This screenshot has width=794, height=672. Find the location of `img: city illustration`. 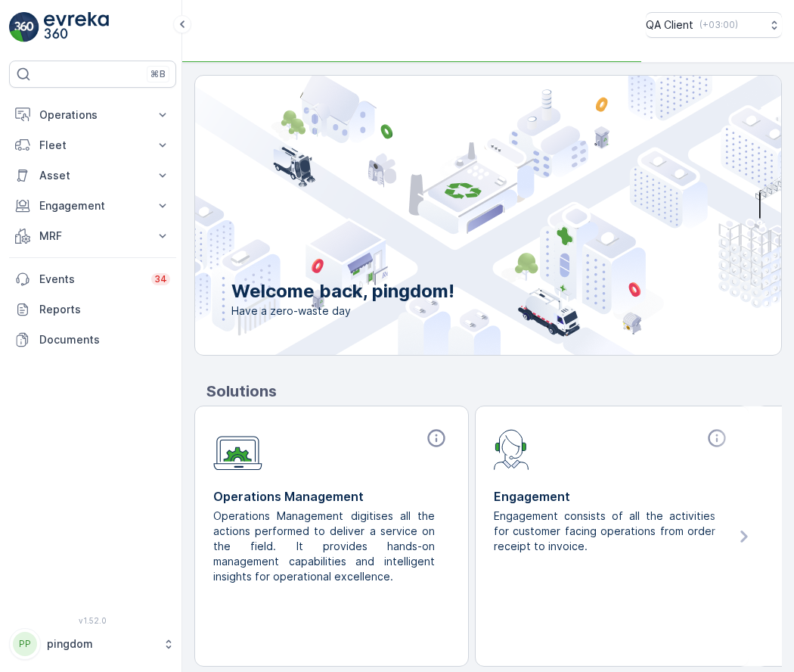

img: city illustration is located at coordinates (454, 215).